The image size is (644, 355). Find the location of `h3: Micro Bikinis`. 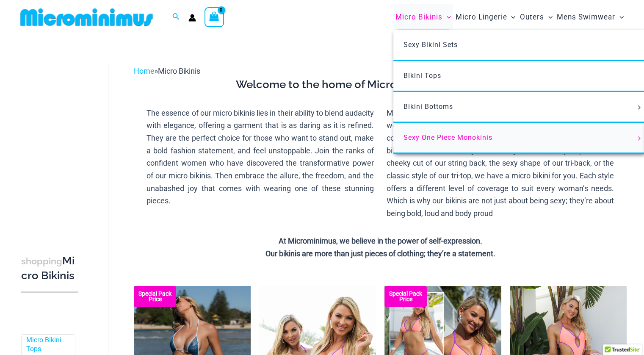

h3: Micro Bikinis is located at coordinates (50, 268).